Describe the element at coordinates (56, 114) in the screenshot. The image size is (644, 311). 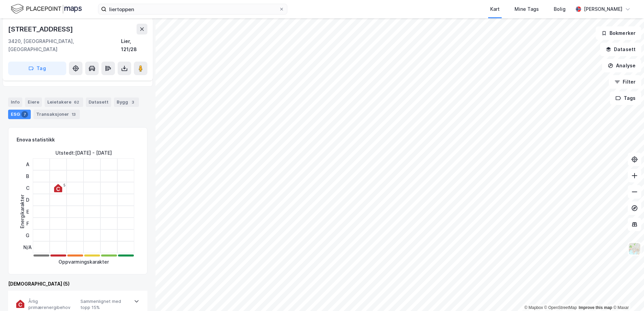
I see `div: Transaksjoner` at that location.